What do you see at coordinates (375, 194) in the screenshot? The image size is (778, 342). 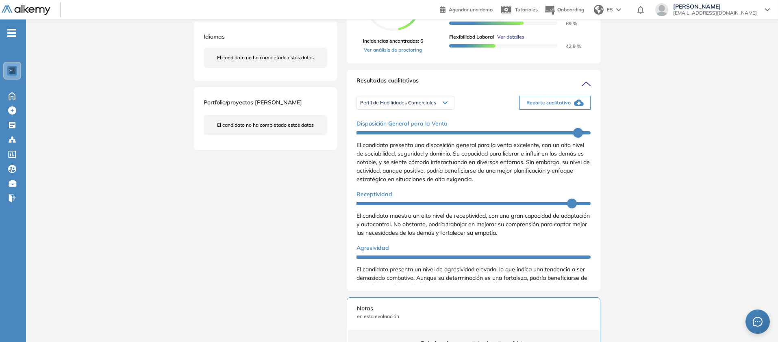 I see `span: Receptividad` at bounding box center [375, 194].